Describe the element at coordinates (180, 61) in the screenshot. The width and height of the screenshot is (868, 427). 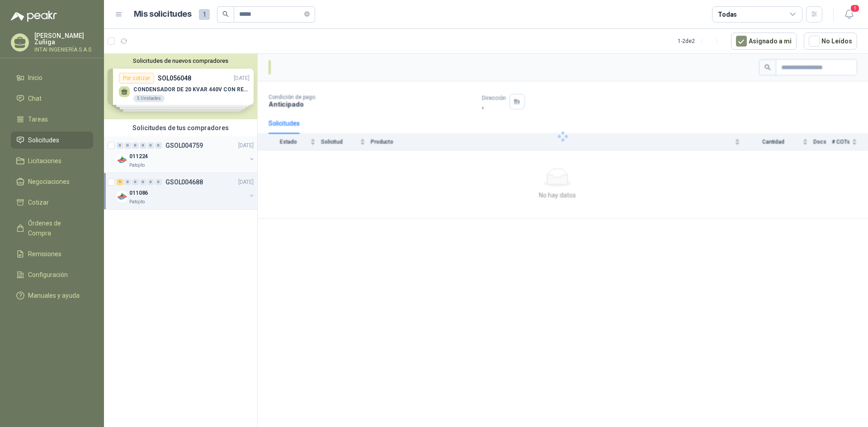
I see `button: Solicitudes de nuevos compradores` at that location.